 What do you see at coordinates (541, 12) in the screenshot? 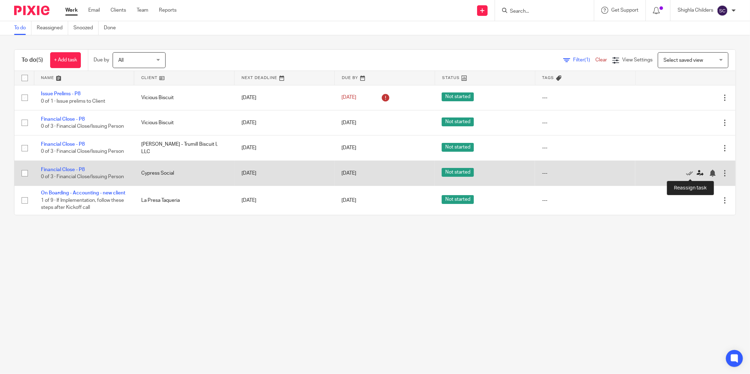
I see `input: Search` at bounding box center [541, 12].